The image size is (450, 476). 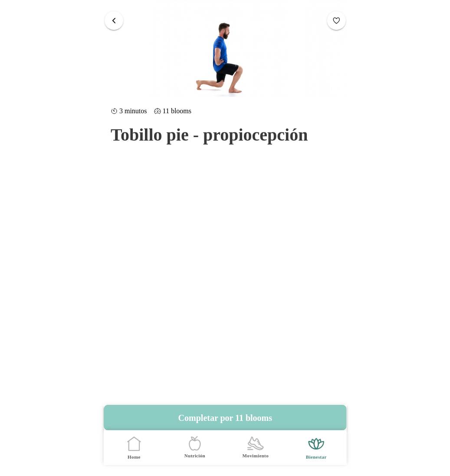 What do you see at coordinates (195, 456) in the screenshot?
I see `ion-label: Nutrición` at bounding box center [195, 456].